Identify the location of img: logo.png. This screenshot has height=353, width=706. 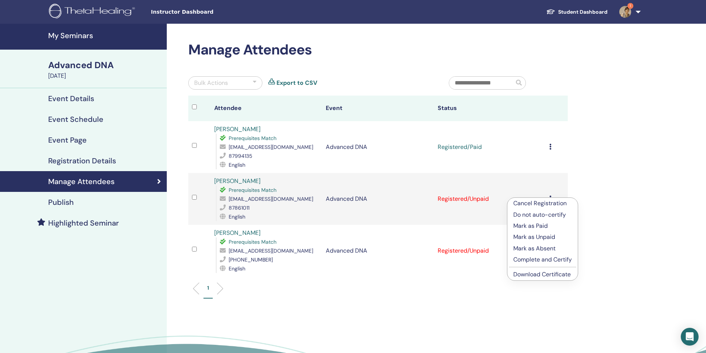
(93, 12).